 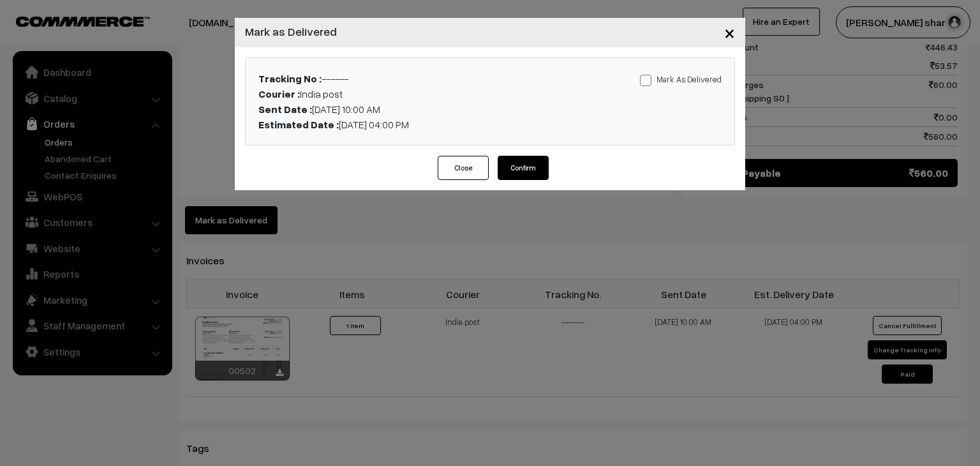 What do you see at coordinates (25, 38) in the screenshot?
I see `img: website_grey.svg` at bounding box center [25, 38].